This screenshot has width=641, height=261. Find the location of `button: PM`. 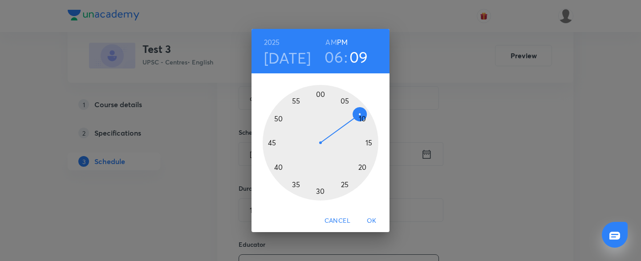

button: PM is located at coordinates (342, 42).